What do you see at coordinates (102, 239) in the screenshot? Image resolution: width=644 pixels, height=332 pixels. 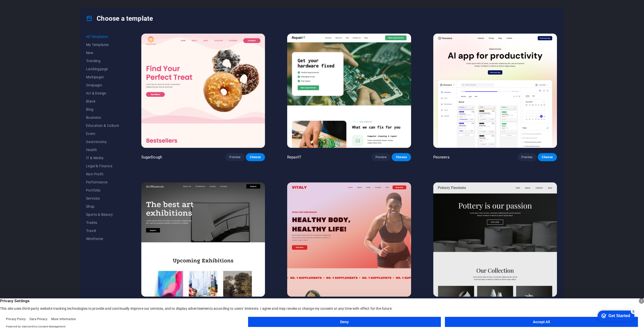 I see `span: Wireframe` at bounding box center [102, 239].